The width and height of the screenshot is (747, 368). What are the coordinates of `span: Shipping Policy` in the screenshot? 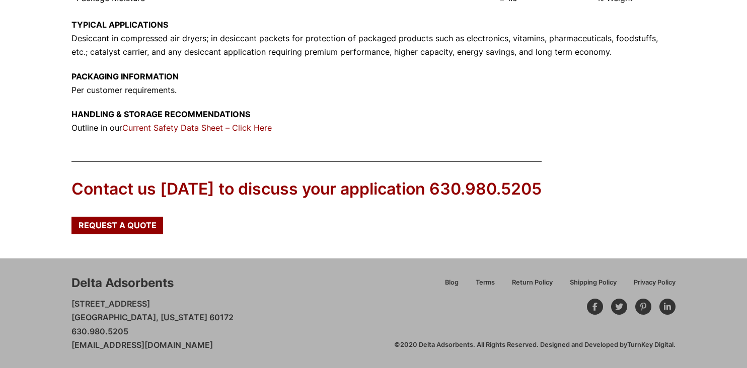 It's located at (593, 283).